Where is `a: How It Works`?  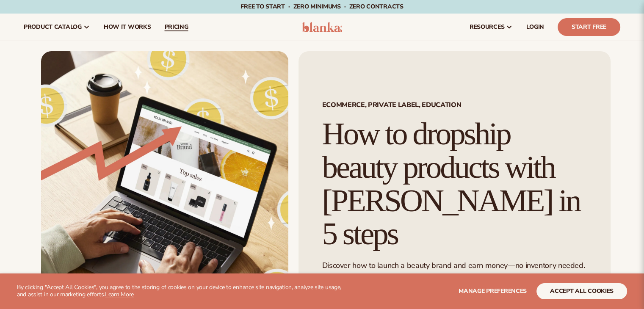
a: How It Works is located at coordinates (127, 27).